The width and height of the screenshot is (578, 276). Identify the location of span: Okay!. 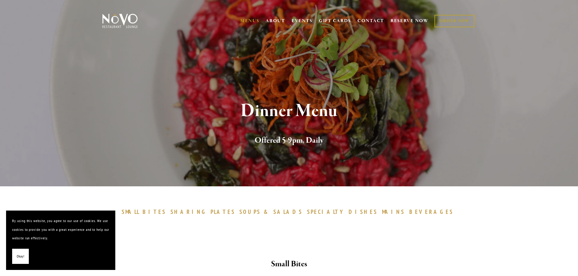
(20, 257).